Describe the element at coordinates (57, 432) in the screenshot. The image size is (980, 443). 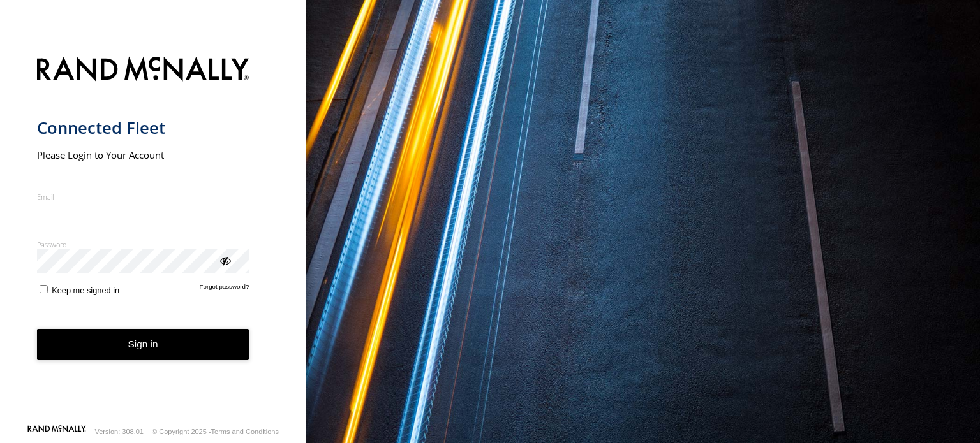
I see `a: Visit our Website` at that location.